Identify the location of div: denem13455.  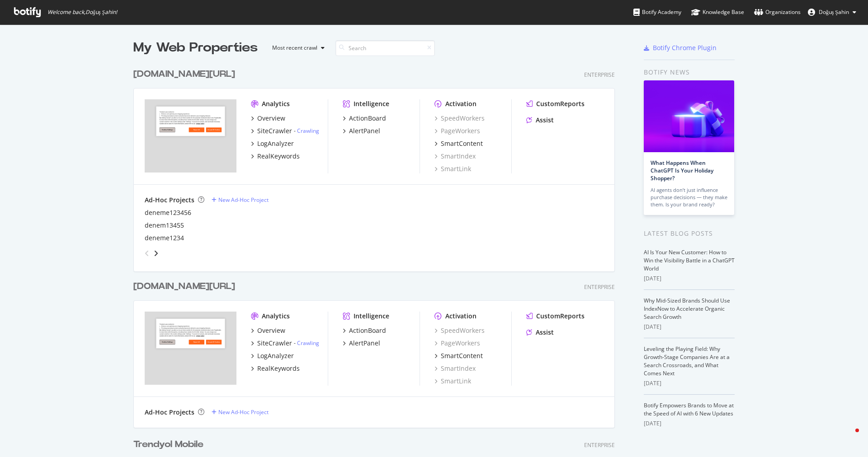
(164, 225).